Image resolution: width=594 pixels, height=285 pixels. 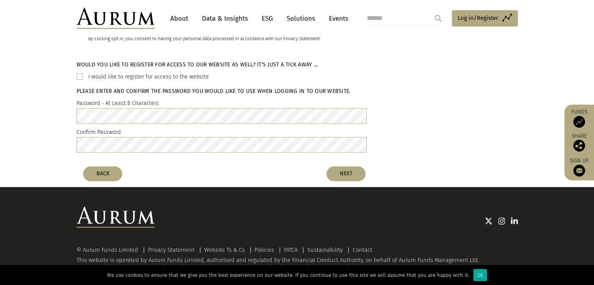 What do you see at coordinates (362, 250) in the screenshot?
I see `a: Contact` at bounding box center [362, 250].